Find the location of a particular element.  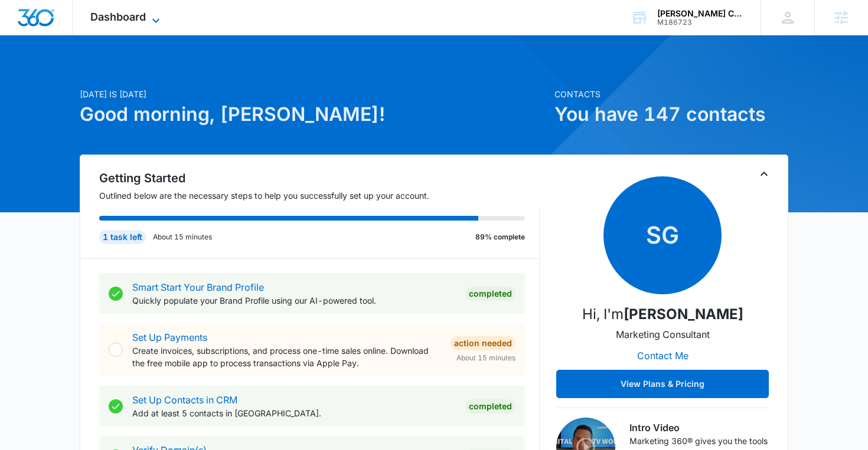

button: Contact Me is located at coordinates (662, 356).